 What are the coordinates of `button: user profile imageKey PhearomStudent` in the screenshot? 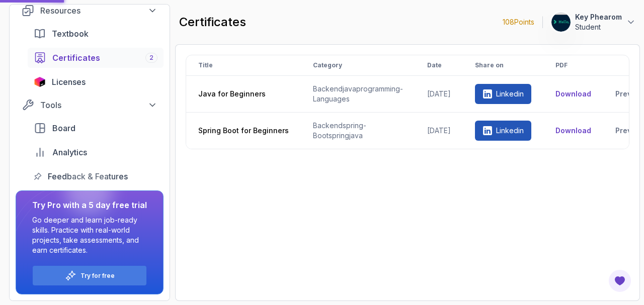 It's located at (593, 23).